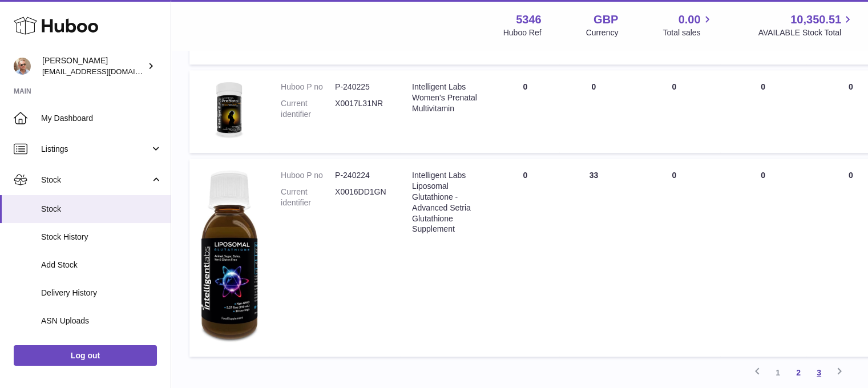 Image resolution: width=868 pixels, height=388 pixels. What do you see at coordinates (689, 19) in the screenshot?
I see `span: 0.00` at bounding box center [689, 19].